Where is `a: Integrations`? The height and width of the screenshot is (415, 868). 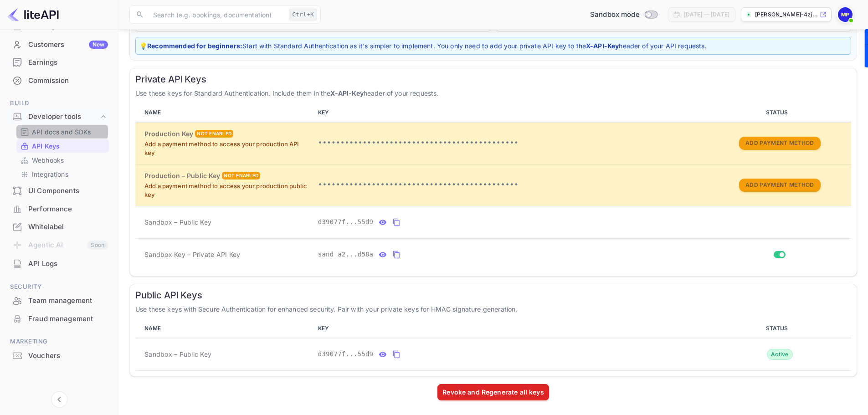
a: Integrations is located at coordinates (63, 174).